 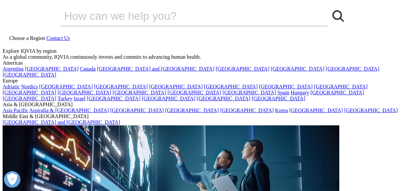 I want to click on a: Spain, so click(x=284, y=92).